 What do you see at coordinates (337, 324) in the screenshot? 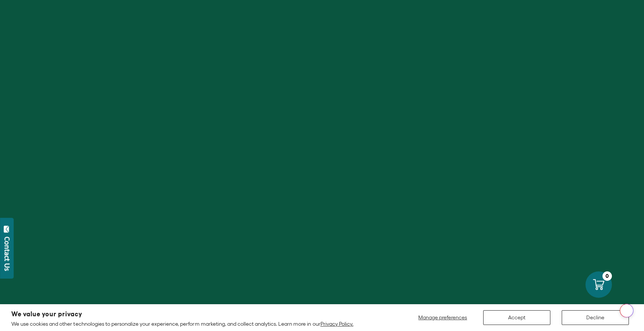
I see `a: Privacy Policy.` at bounding box center [337, 324].